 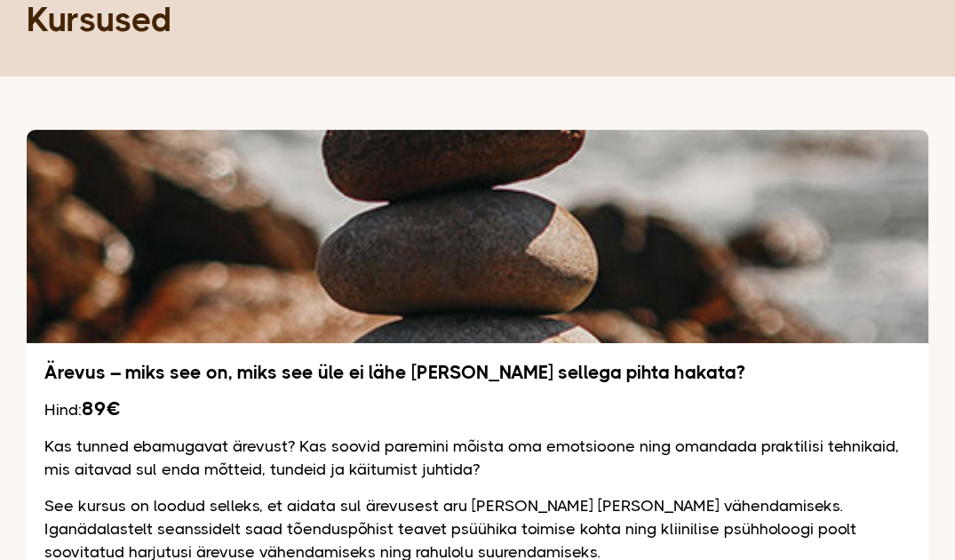 I want to click on img: Rannas teineteise peale hoolikalt laotud kivid, mis hoiavad tasakaalu, so click(x=478, y=236).